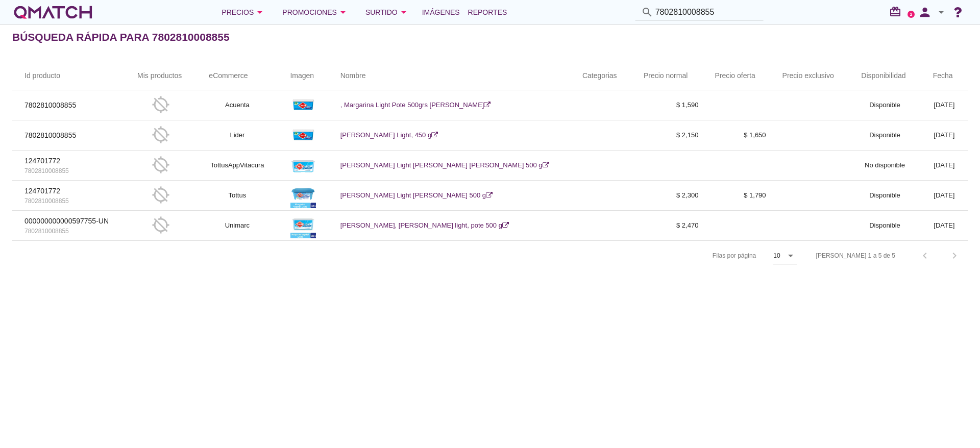 The width and height of the screenshot is (980, 448). I want to click on th: Imagen: Not sorted., so click(303, 76).